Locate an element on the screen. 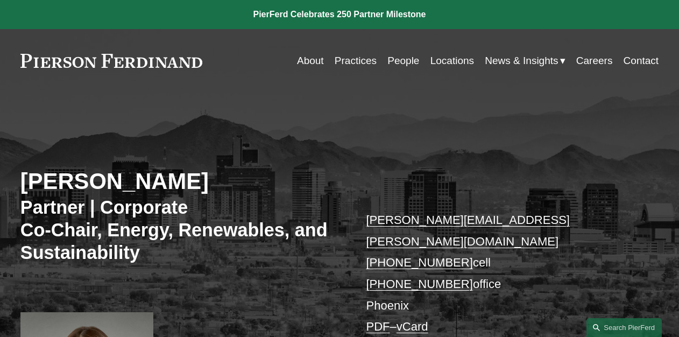 This screenshot has height=337, width=679. a: Search this site is located at coordinates (624, 327).